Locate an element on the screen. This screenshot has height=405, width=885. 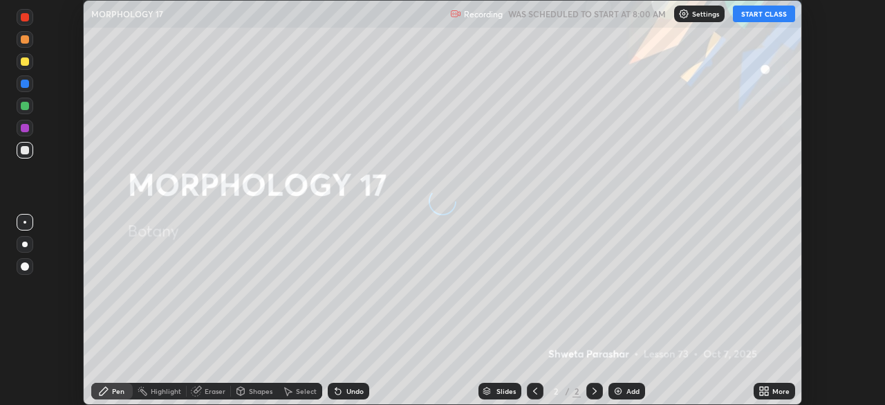
div: Add is located at coordinates (633, 391).